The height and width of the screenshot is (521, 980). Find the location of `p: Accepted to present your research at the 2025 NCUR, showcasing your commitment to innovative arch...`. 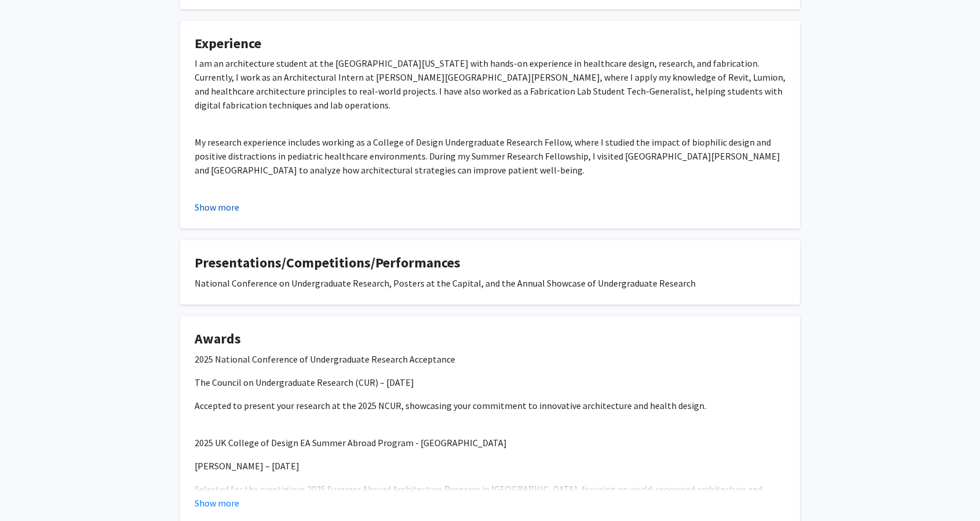

p: Accepted to present your research at the 2025 NCUR, showcasing your commitment to innovative arch... is located at coordinates (490, 405).